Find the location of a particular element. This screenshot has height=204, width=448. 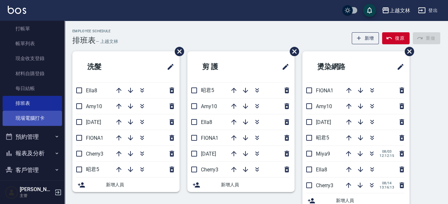

h3: 排班表 is located at coordinates (84, 40).